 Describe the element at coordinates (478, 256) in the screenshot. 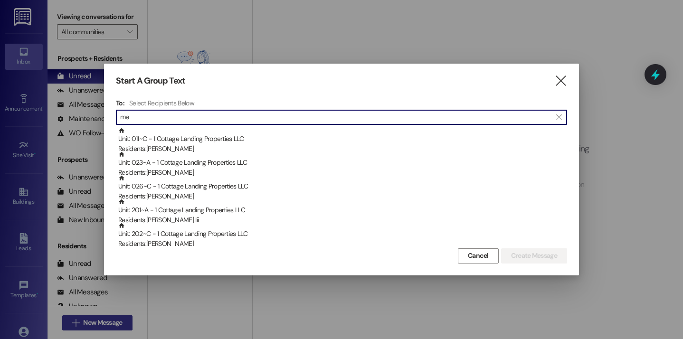

I see `button: Cancel` at that location.